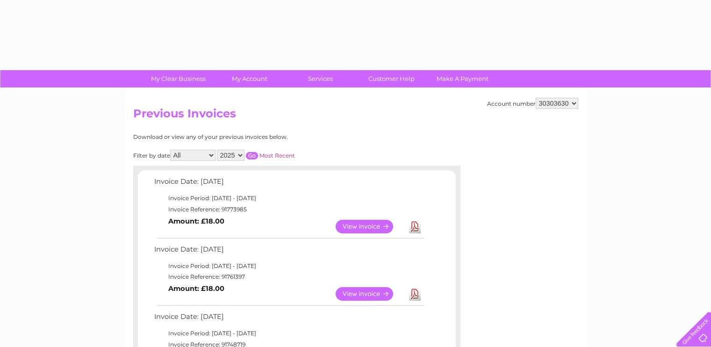  Describe the element at coordinates (256, 155) in the screenshot. I see `div: Filter by date` at that location.